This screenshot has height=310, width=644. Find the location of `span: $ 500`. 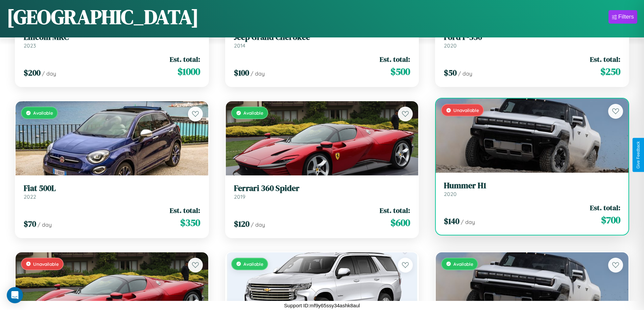

span: $ 500 is located at coordinates (400, 71).